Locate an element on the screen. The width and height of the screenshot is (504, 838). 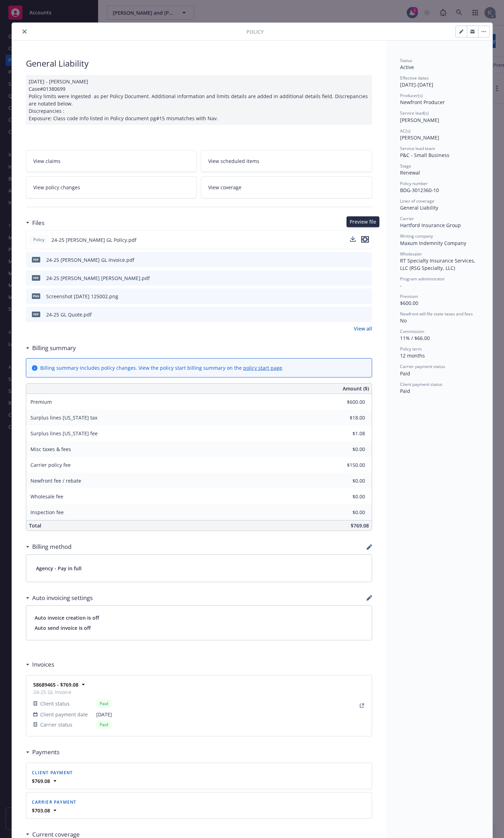
span: 12 months is located at coordinates (412, 356).